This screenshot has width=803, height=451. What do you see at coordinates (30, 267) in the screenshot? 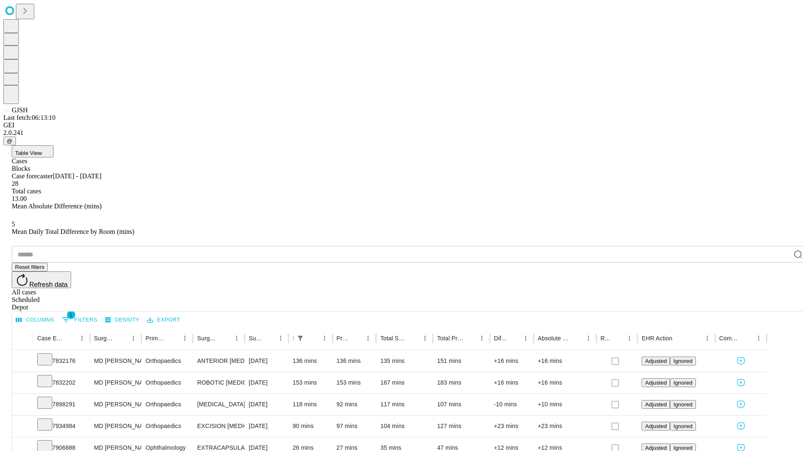
I see `button: Reset filters` at bounding box center [30, 267].